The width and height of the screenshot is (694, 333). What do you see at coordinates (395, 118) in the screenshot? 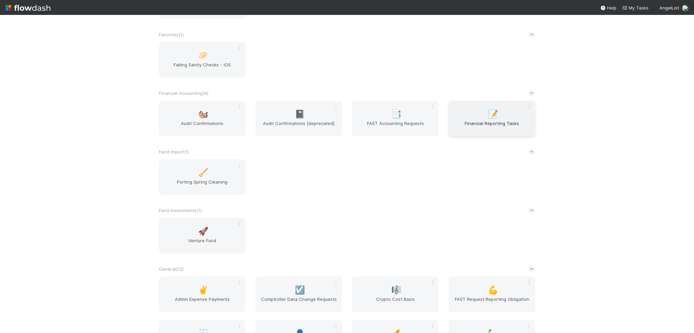
I see `a: 📑FAST Accounting Requests` at bounding box center [395, 118].